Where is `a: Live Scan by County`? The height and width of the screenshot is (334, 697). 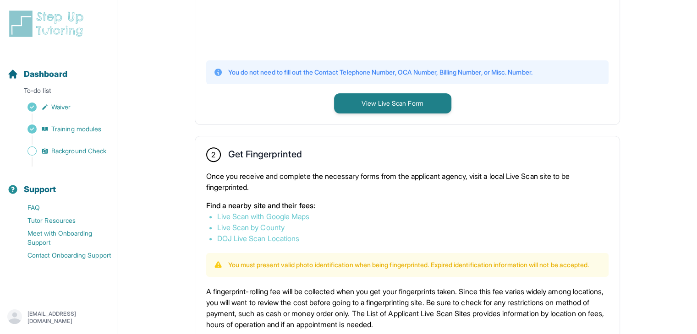
a: Live Scan by County is located at coordinates (251, 228).